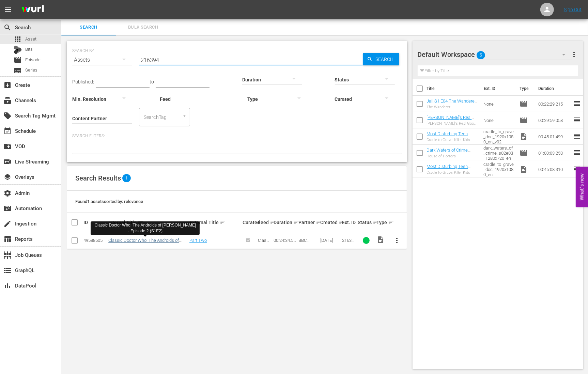 The image size is (588, 374). Describe the element at coordinates (349, 222) in the screenshot. I see `div: Ext. ID` at that location.